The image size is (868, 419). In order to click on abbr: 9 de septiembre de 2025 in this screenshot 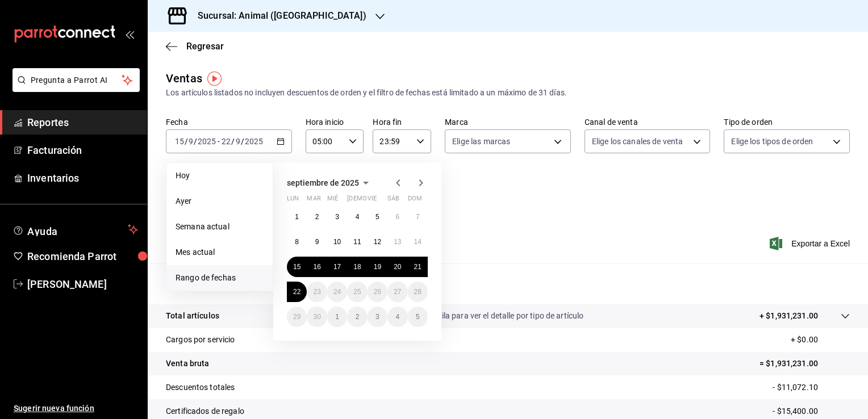, I will do `click(317, 242)`.